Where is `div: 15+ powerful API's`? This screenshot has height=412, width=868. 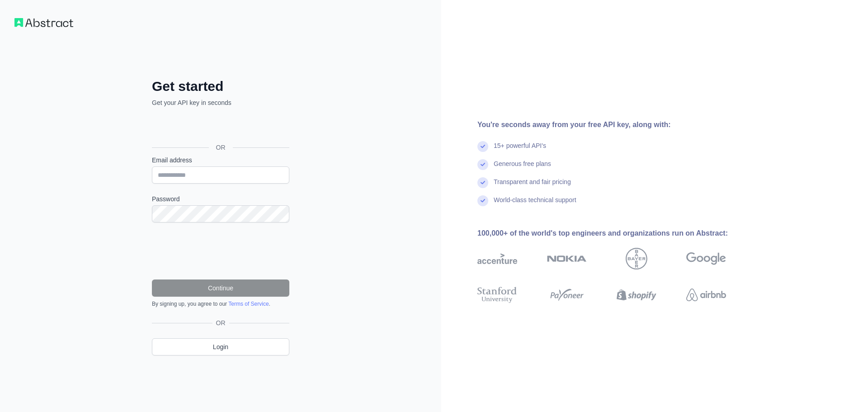
div: 15+ powerful API's is located at coordinates (520, 150).